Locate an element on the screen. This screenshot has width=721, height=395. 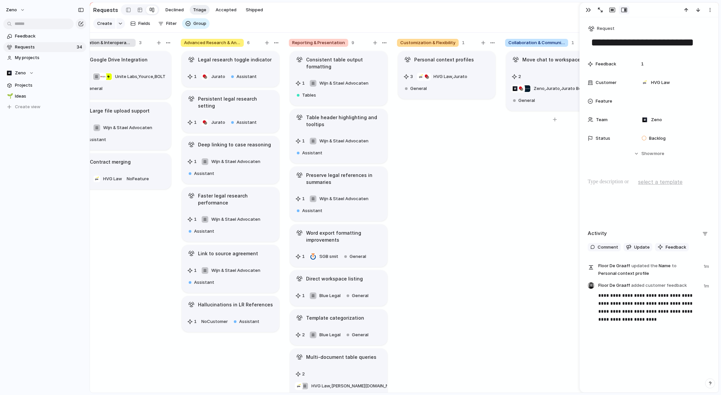
span: Accepted is located at coordinates (226, 10).